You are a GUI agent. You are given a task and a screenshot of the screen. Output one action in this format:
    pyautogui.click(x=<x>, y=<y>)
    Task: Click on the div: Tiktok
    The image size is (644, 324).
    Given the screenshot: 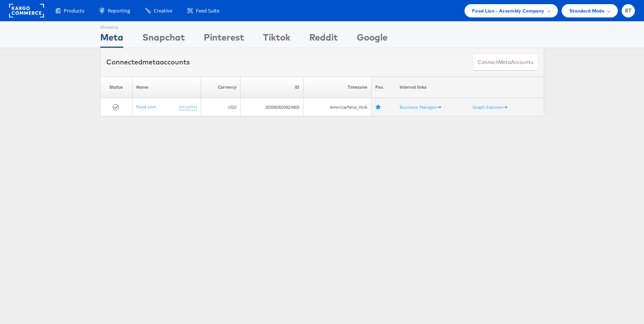 What is the action you would take?
    pyautogui.click(x=277, y=39)
    